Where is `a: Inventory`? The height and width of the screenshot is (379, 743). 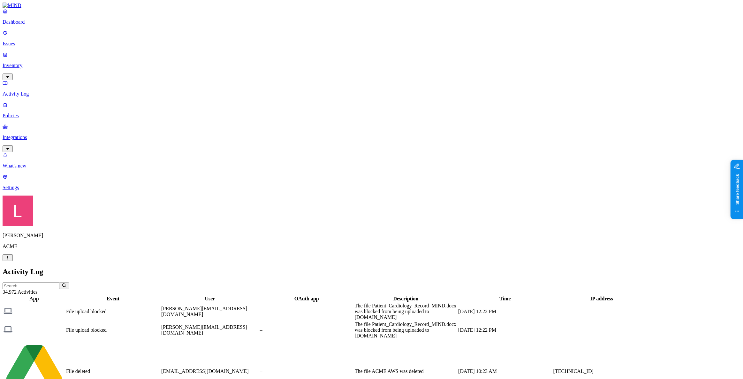
a: Inventory is located at coordinates (371, 65).